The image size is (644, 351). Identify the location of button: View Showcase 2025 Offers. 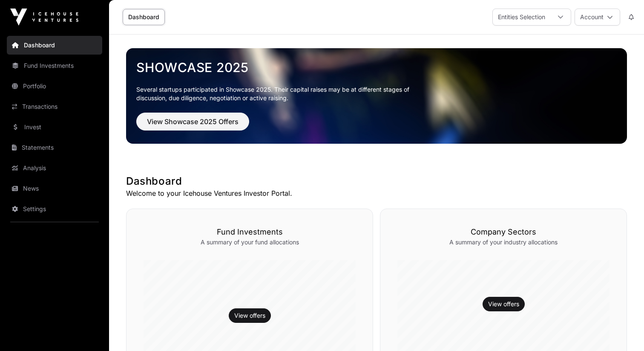
(193, 121).